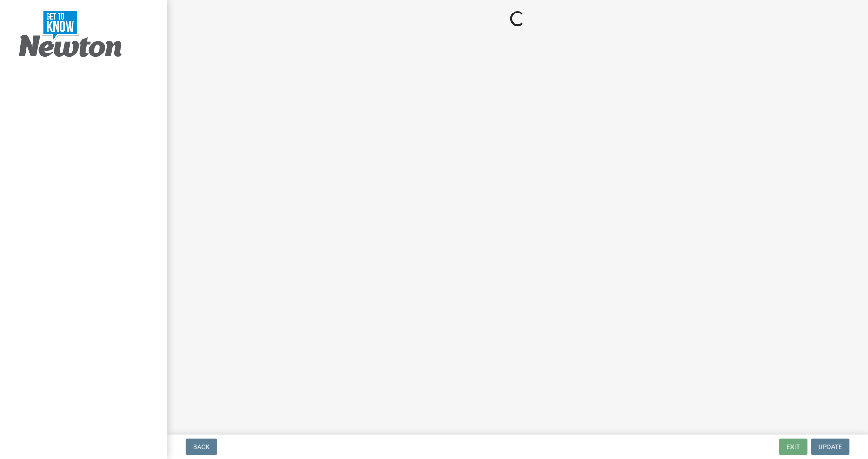 The image size is (868, 459). Describe the element at coordinates (793, 447) in the screenshot. I see `button: Exit` at that location.